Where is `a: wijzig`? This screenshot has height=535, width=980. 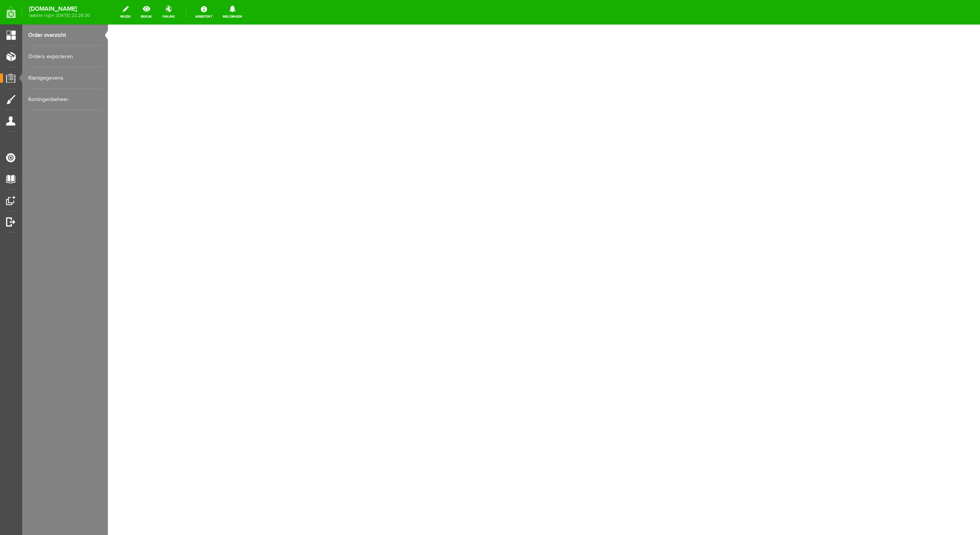
a: wijzig is located at coordinates (125, 13).